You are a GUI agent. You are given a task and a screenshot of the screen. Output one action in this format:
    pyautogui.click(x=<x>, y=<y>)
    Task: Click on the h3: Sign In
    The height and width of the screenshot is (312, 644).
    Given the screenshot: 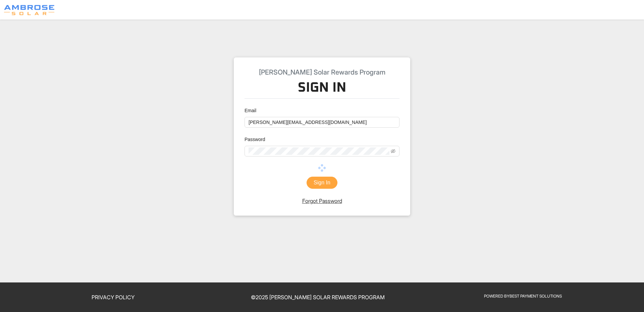 What is the action you would take?
    pyautogui.click(x=322, y=89)
    